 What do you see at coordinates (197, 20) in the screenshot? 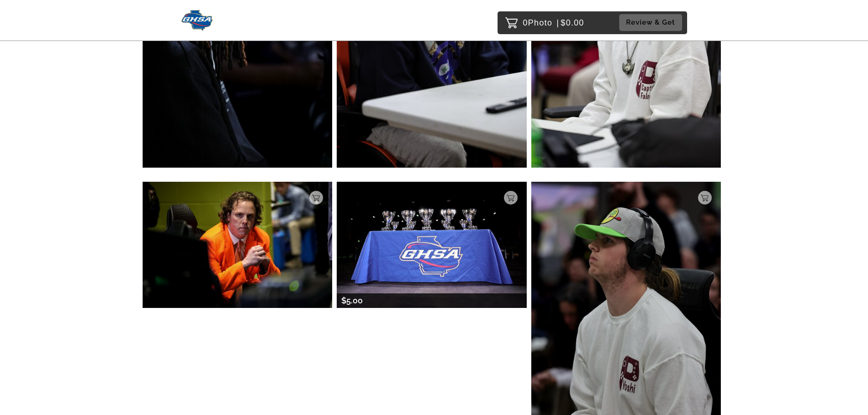
I see `img: Snapphound Logo` at bounding box center [197, 20].